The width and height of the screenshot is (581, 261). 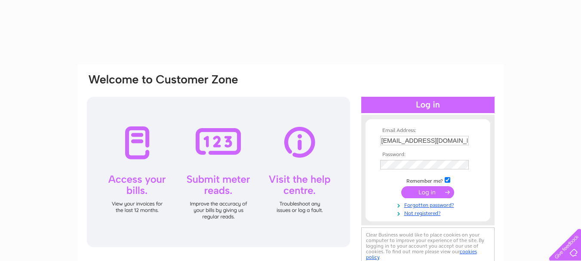 I want to click on input: Submit, so click(x=427, y=192).